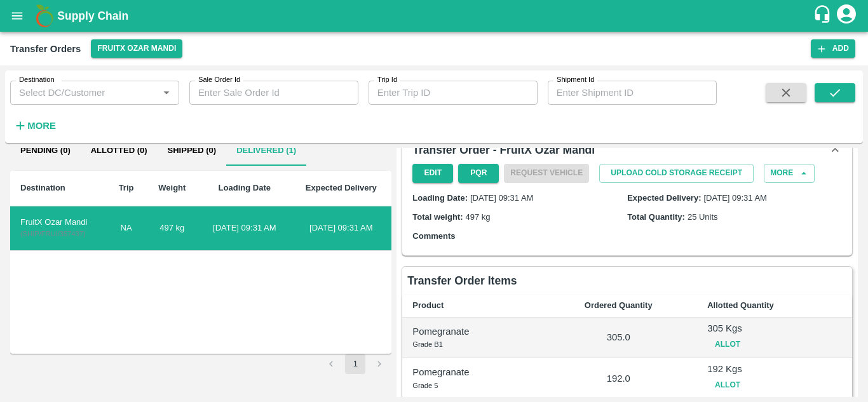 The height and width of the screenshot is (402, 868). What do you see at coordinates (356, 365) in the screenshot?
I see `button: page 1` at bounding box center [356, 365].